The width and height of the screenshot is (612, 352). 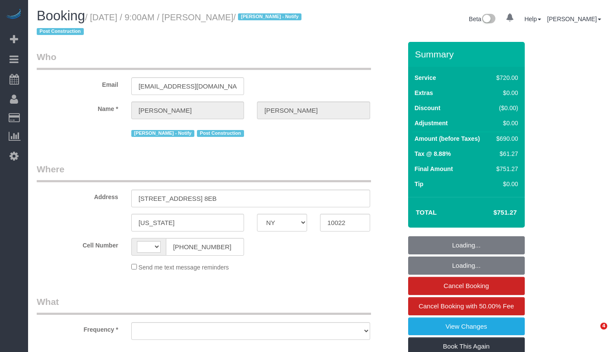 What do you see at coordinates (492, 212) in the screenshot?
I see `h4: $751.27` at bounding box center [492, 212].